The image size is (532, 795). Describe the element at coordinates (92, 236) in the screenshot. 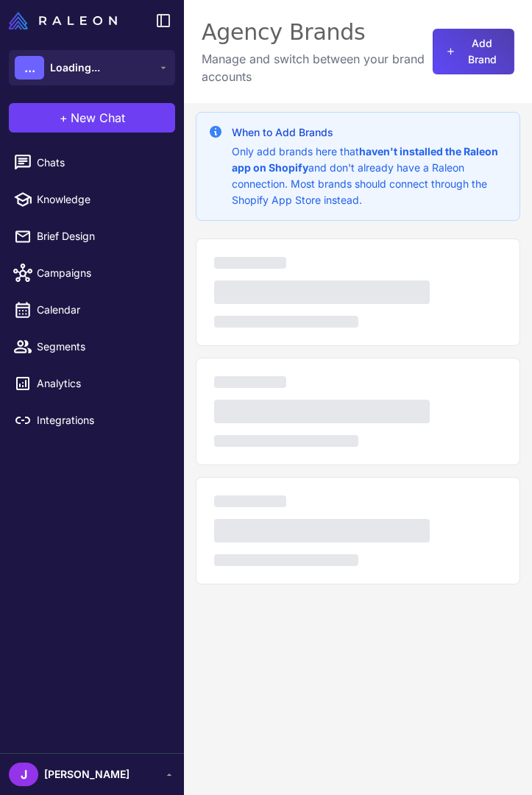

I see `a: Brief Design` at that location.